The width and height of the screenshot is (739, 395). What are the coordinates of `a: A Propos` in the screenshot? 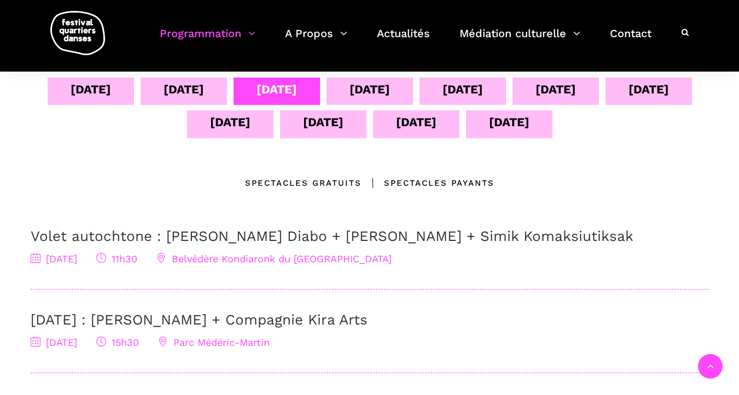 It's located at (316, 40).